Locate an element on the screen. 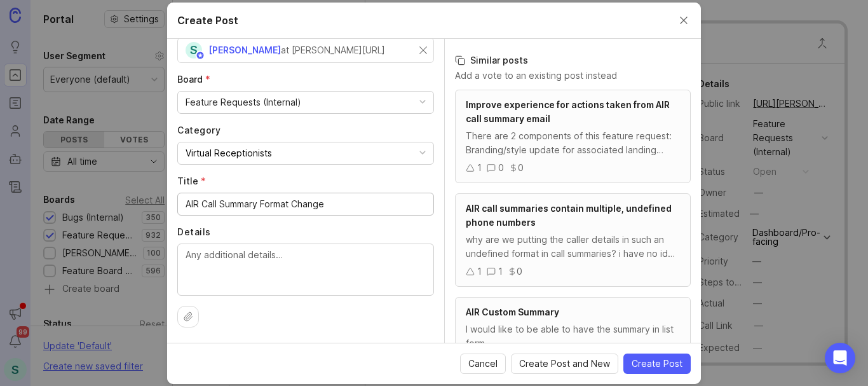  input: Short, descriptive title is located at coordinates (306, 204).